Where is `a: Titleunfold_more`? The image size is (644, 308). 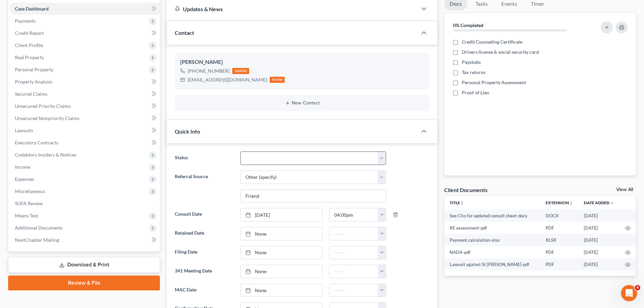
a: Titleunfold_more is located at coordinates (457, 202).